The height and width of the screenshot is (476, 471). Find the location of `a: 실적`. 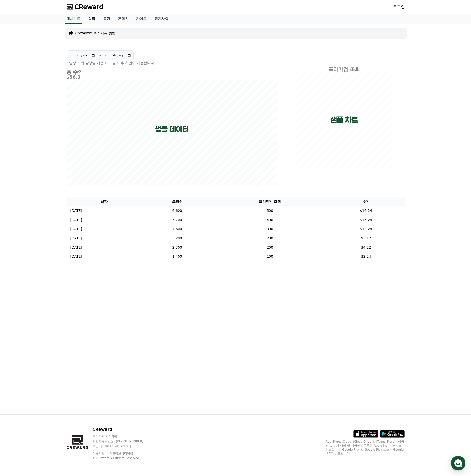

a: 실적 is located at coordinates (92, 19).